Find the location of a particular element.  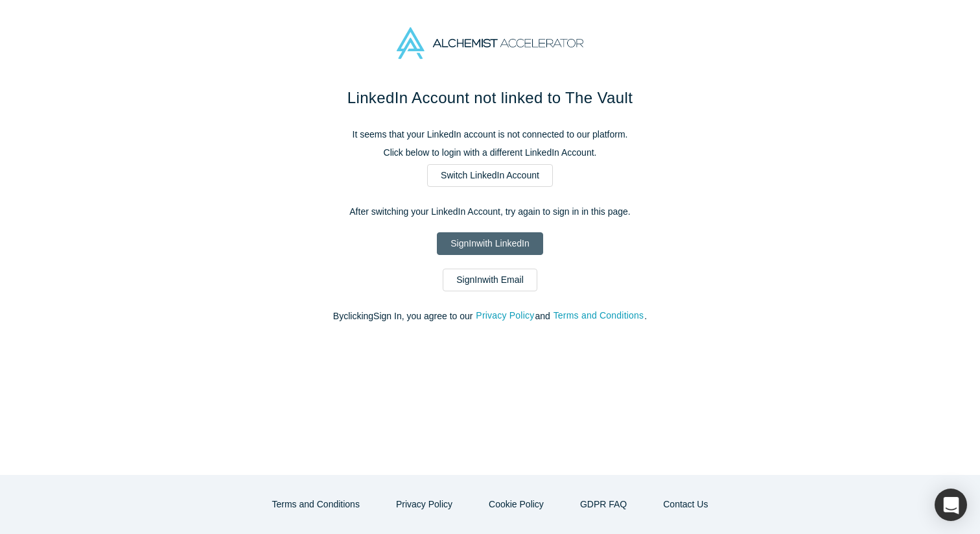

a: SignInwith LinkedIn is located at coordinates (490, 243).